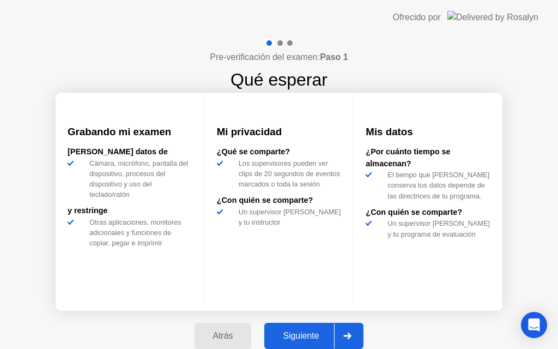 This screenshot has height=349, width=558. I want to click on div: Los supervisores pueden ver clips de 20 segundos de eventos marcados o toda la sesión, so click(288, 174).